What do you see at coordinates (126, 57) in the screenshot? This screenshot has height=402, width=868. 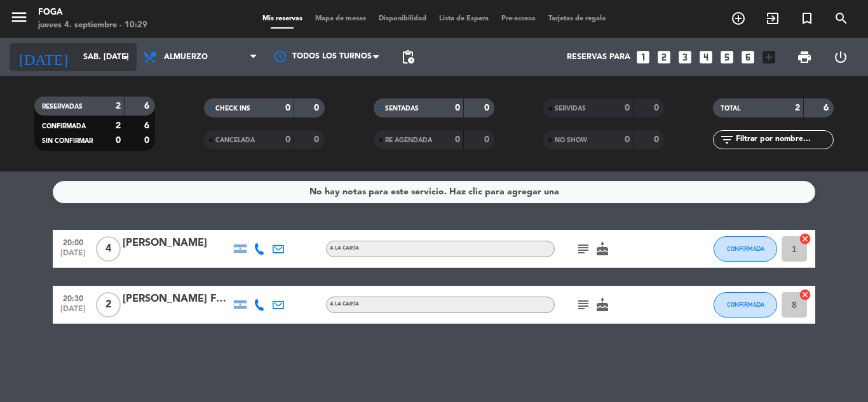 I see `i: arrow_drop_down` at bounding box center [126, 57].